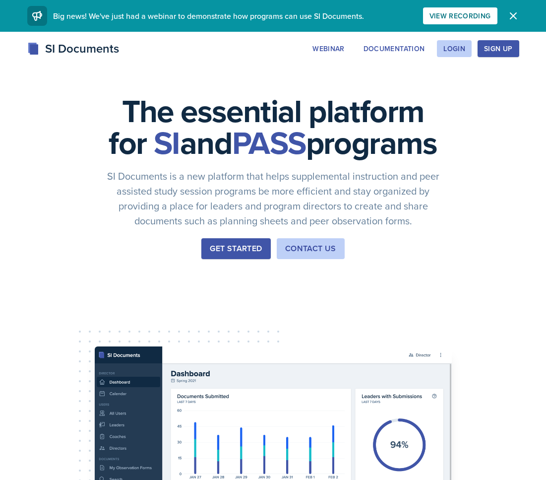 The height and width of the screenshot is (480, 546). What do you see at coordinates (236, 249) in the screenshot?
I see `div: Get Started` at bounding box center [236, 249].